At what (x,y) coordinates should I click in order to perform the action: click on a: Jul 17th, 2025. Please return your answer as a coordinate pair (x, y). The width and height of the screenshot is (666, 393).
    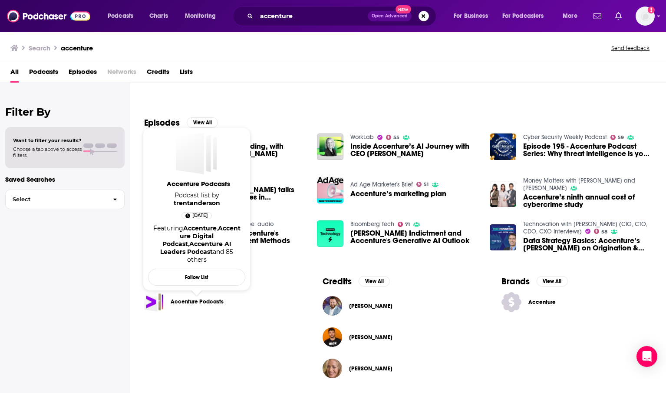
    Looking at the image, I should click on (197, 215).